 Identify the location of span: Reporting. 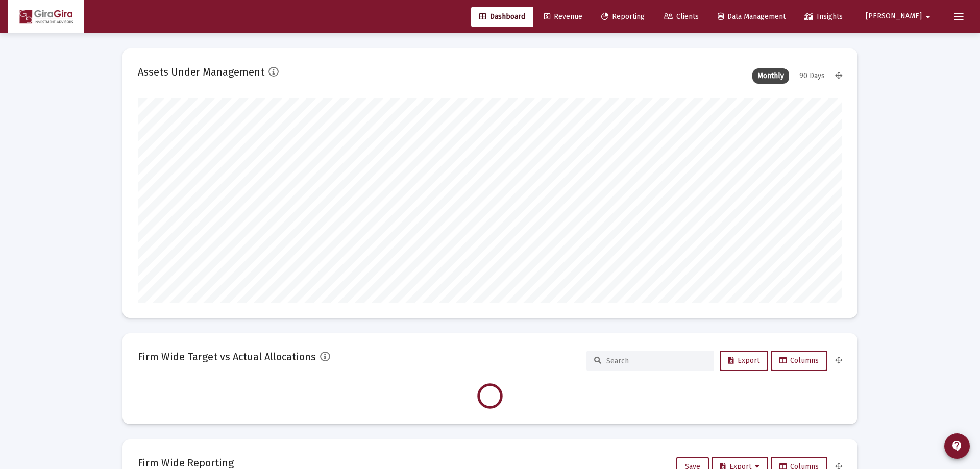
(623, 16).